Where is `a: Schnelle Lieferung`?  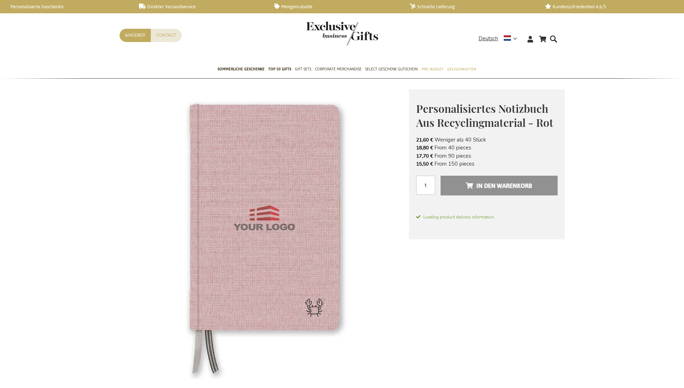 a: Schnelle Lieferung is located at coordinates (471, 6).